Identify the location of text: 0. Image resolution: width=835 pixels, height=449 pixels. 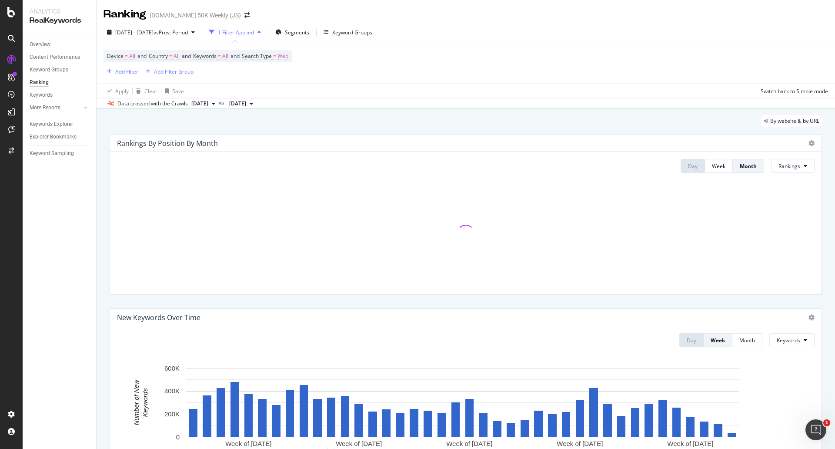
(178, 436).